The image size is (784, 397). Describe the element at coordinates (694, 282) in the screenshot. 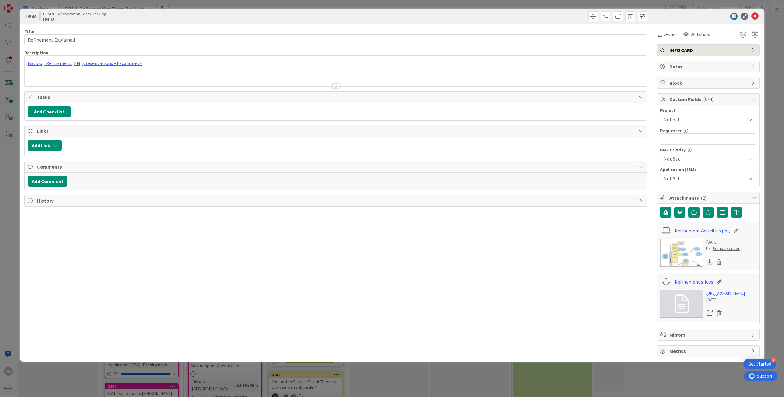

I see `a: Refinement slides` at that location.